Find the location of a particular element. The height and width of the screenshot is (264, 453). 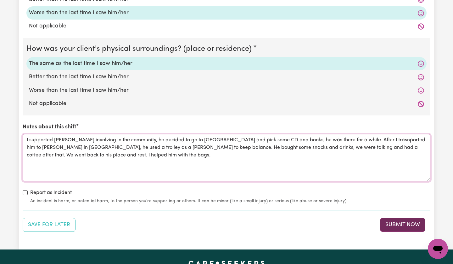

button: Submit your job report is located at coordinates (403, 224).